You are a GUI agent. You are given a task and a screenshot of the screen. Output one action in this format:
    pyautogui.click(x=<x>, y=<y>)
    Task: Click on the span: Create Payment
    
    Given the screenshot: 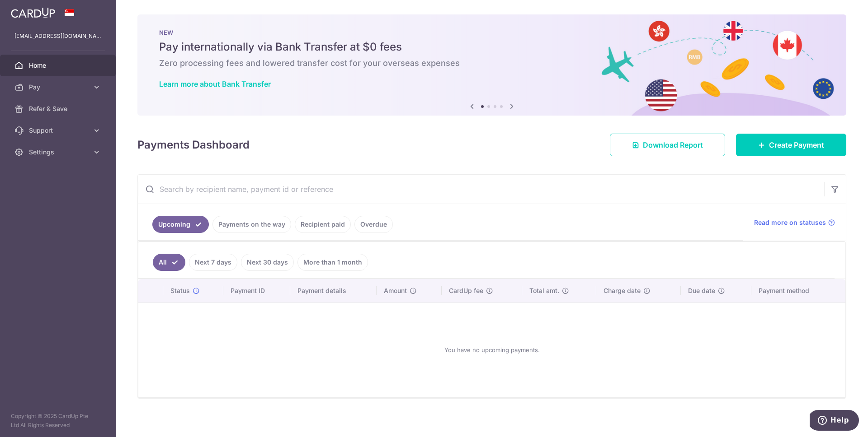 What is the action you would take?
    pyautogui.click(x=796, y=145)
    